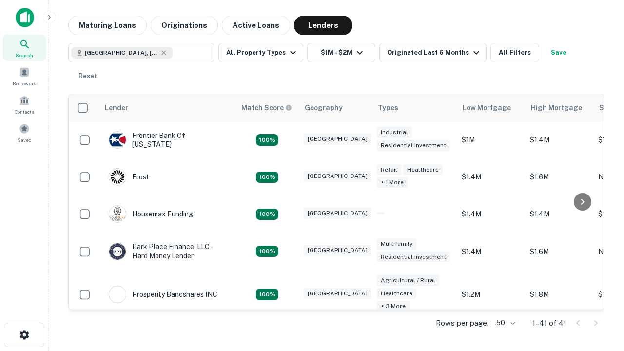  I want to click on div: Housemax Funding, so click(151, 214).